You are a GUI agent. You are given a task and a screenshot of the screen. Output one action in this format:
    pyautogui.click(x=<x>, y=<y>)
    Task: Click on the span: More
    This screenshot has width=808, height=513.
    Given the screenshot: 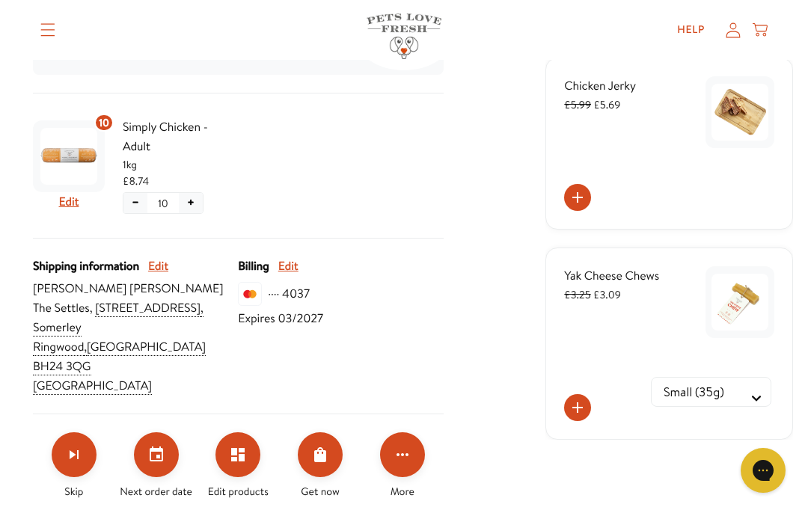 What is the action you would take?
    pyautogui.click(x=403, y=492)
    